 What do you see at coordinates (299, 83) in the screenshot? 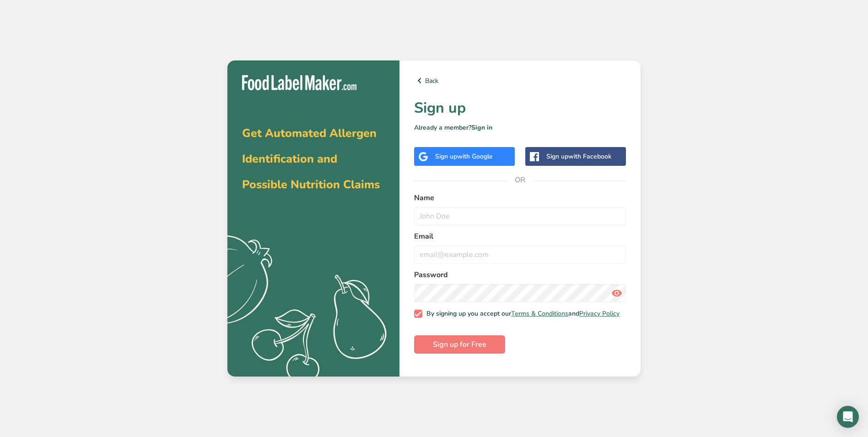
I see `img: Food Label Maker` at bounding box center [299, 83].